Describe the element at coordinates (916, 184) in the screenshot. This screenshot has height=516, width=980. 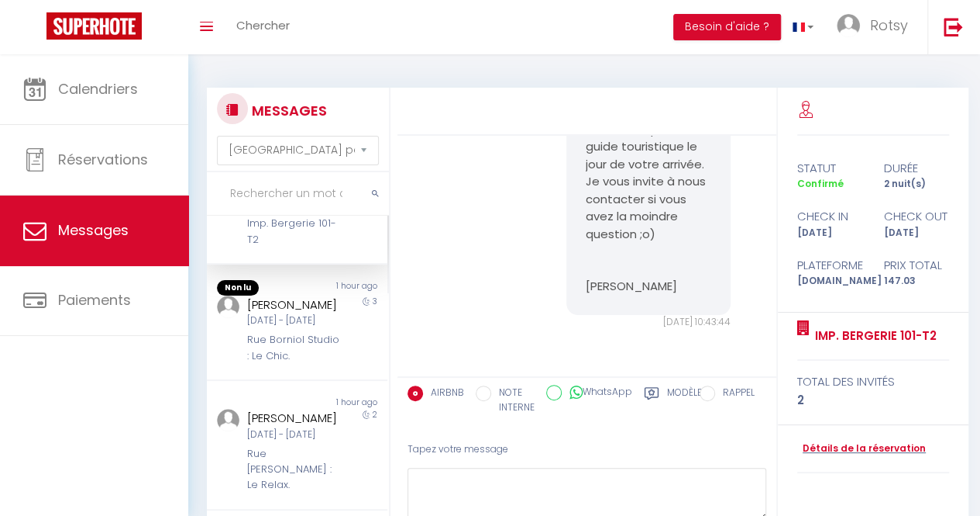
I see `div: 2 nuit(s)` at that location.